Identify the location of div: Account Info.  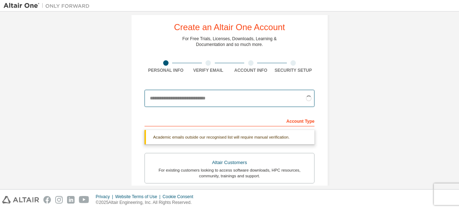
(251, 70).